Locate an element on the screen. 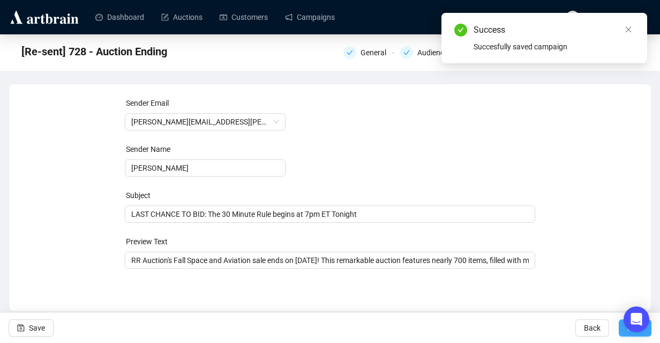  div: Succesfully saved campaign is located at coordinates (554, 47).